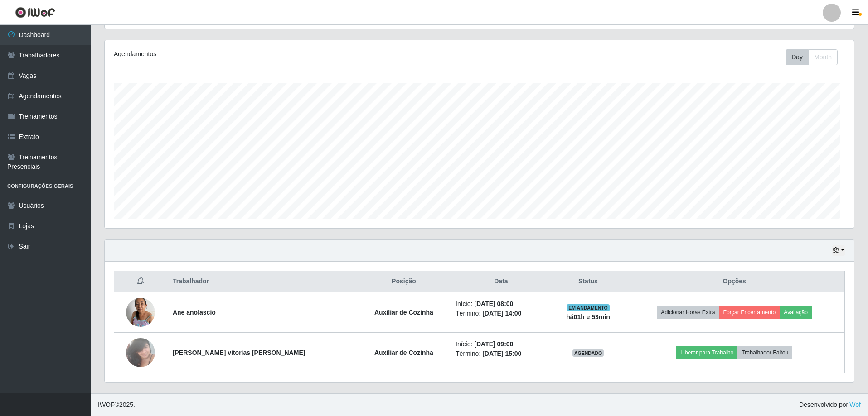 This screenshot has height=416, width=868. What do you see at coordinates (823, 57) in the screenshot?
I see `button: Month` at bounding box center [823, 57].